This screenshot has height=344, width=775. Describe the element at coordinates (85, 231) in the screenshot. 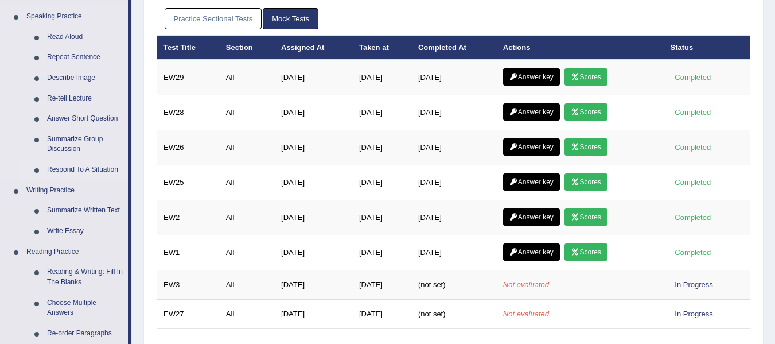

I see `a: Write Essay` at that location.